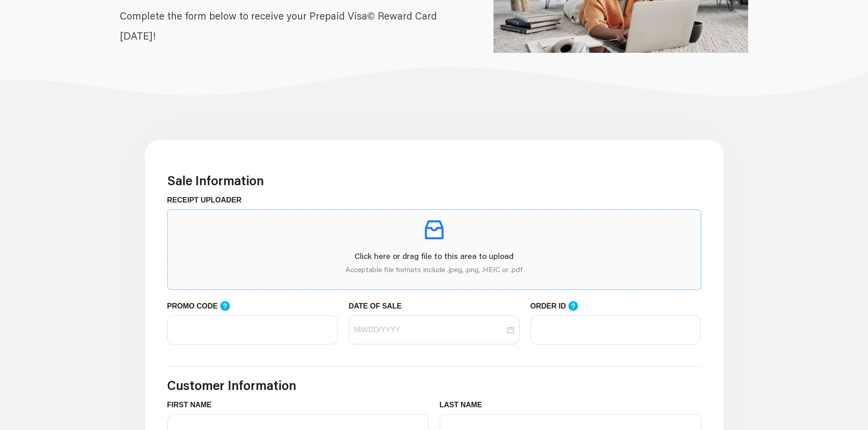 This screenshot has height=430, width=868. I want to click on p: Acceptable file formats include .jpeg, .png, .HEIC or .pdf, so click(435, 269).